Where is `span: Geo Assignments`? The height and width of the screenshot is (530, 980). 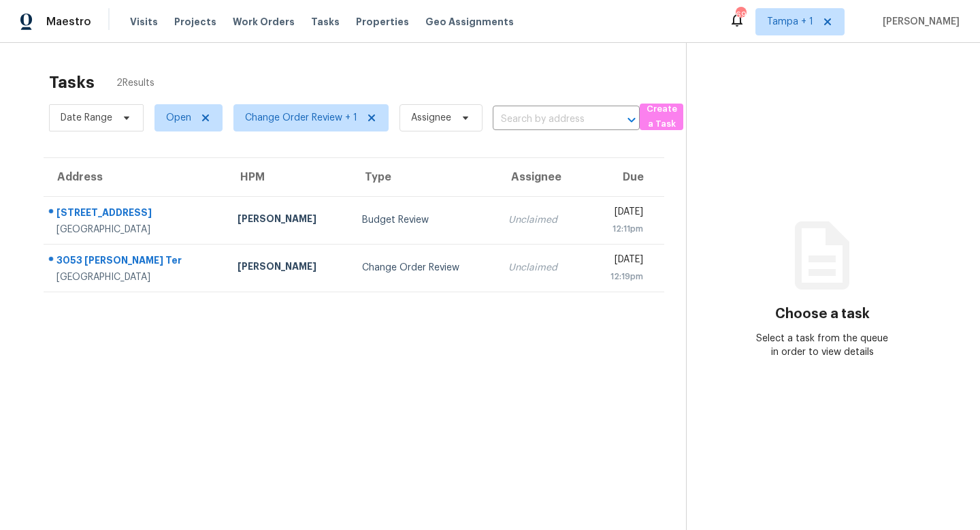 span: Geo Assignments is located at coordinates (469, 22).